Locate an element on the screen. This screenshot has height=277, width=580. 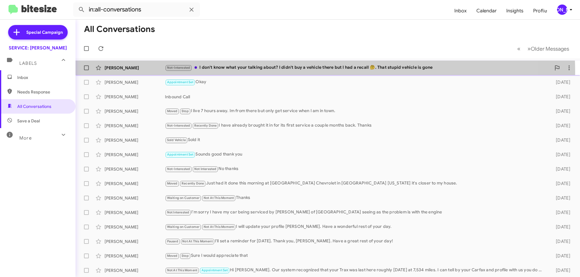
span: Labels is located at coordinates (28, 63).